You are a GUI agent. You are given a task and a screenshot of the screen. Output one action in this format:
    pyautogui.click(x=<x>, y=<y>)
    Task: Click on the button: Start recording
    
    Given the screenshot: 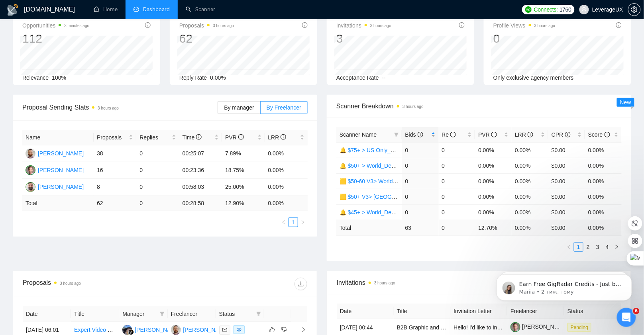 What is the action you would take?
    pyautogui.click(x=54, y=264)
    